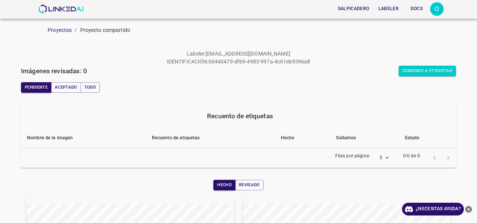 This screenshot has width=477, height=223. I want to click on h6: Imágenes revisadas: 0, so click(54, 71).